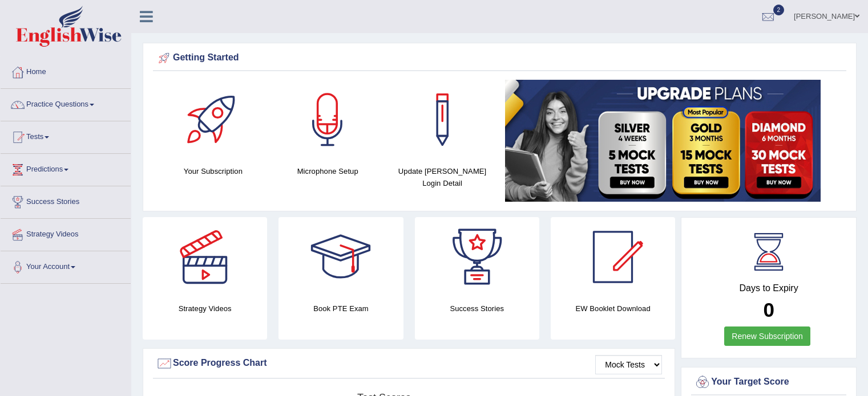 This screenshot has height=396, width=868. What do you see at coordinates (769, 289) in the screenshot?
I see `h4: Days to Expiry` at bounding box center [769, 289].